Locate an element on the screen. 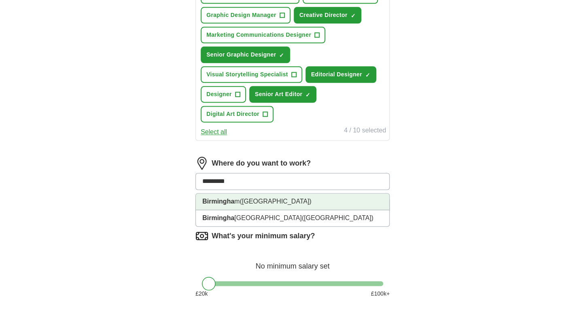 The image size is (585, 317). button: Editorial Designer✓ is located at coordinates (340, 74).